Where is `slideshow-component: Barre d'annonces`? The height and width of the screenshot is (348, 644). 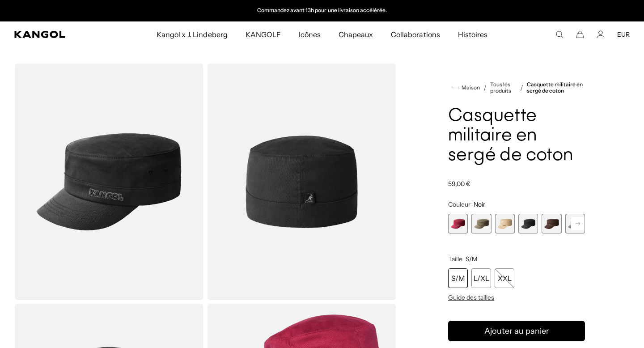
slideshow-component: Barre d'annonces is located at coordinates (322, 11).